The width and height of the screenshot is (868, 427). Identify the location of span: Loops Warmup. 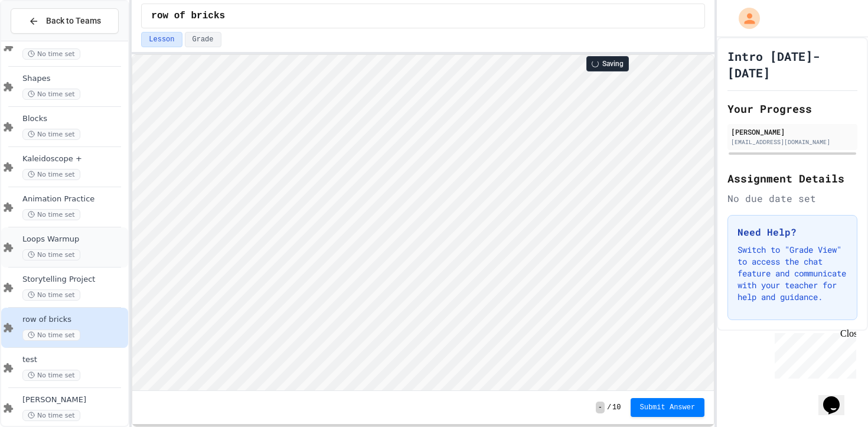
(74, 239).